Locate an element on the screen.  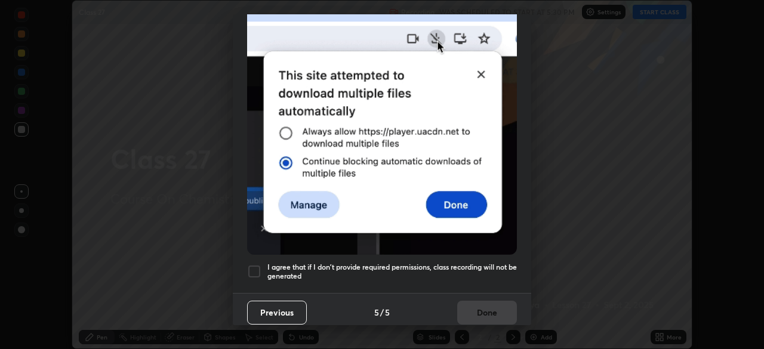
button: Previous is located at coordinates (277, 313).